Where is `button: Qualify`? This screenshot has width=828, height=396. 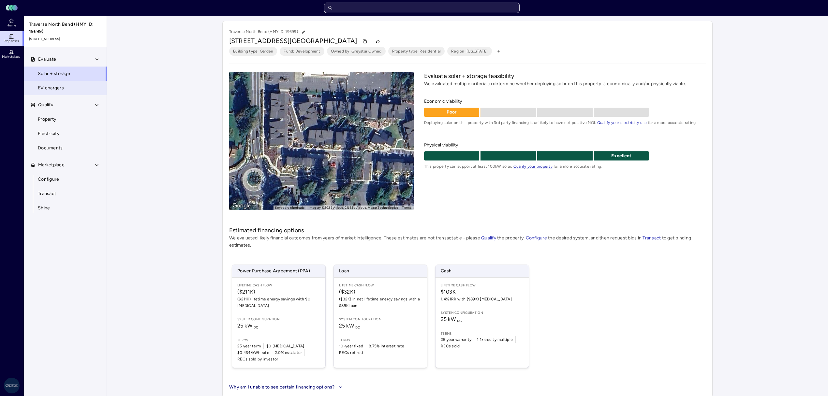 button: Qualify is located at coordinates (66, 105).